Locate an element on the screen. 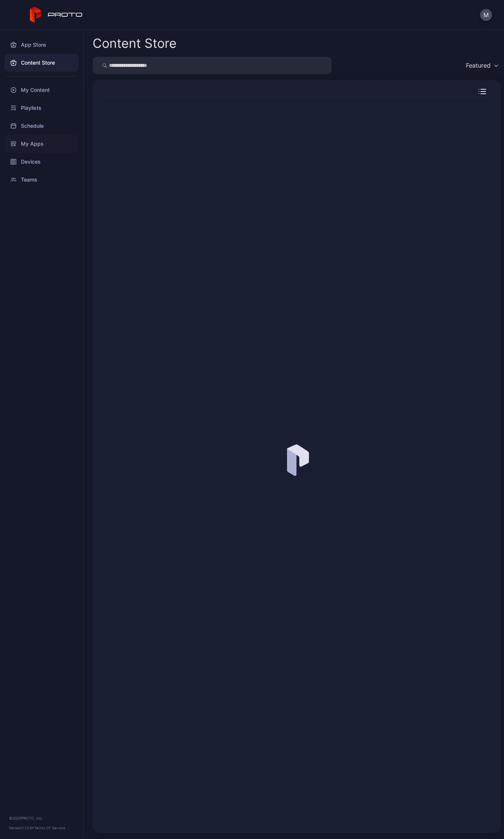 Image resolution: width=504 pixels, height=839 pixels. div: My Apps is located at coordinates (41, 144).